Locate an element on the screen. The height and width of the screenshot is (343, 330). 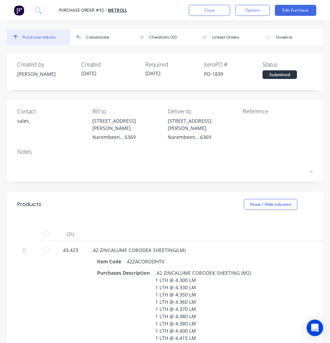
div: Xero PO # is located at coordinates (233, 64).